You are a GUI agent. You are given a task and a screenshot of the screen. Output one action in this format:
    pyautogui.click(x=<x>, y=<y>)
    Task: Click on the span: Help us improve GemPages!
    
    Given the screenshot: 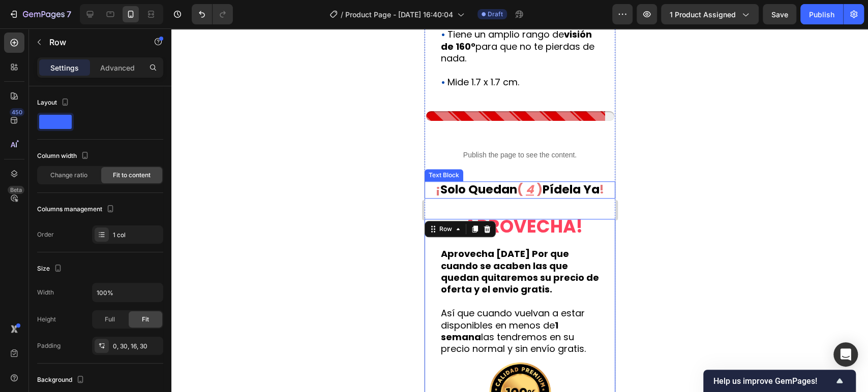 What is the action you would take?
    pyautogui.click(x=774, y=381)
    